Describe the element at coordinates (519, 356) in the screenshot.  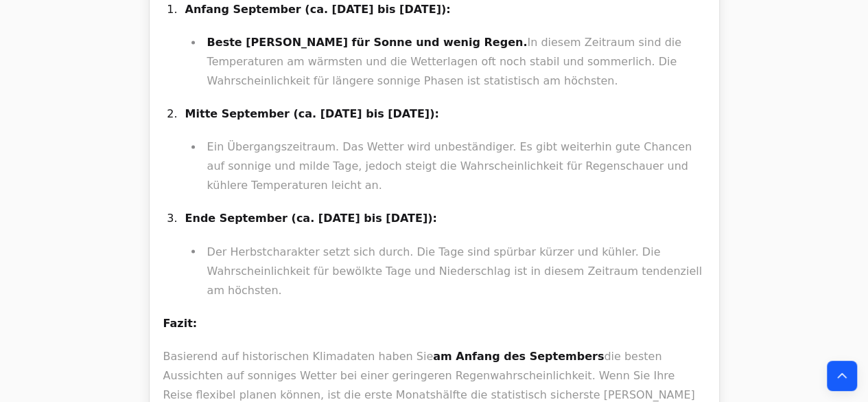
I see `strong: am Anfang des Septembers` at that location.